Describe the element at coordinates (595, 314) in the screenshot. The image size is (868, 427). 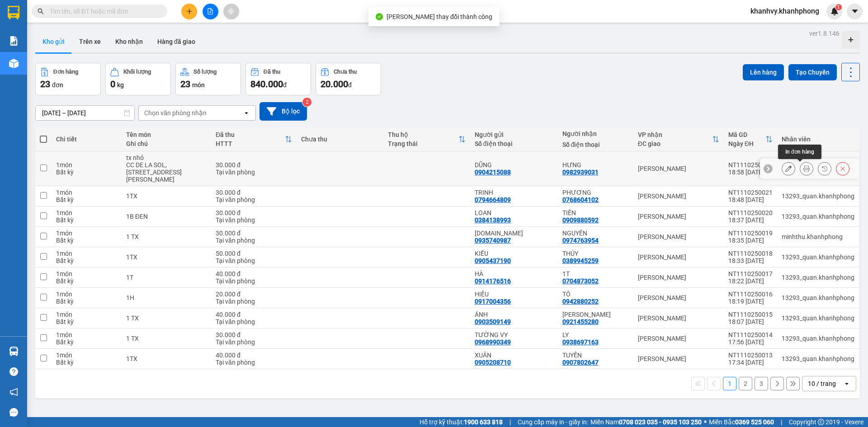
I see `div: KIM KHÁNH` at that location.